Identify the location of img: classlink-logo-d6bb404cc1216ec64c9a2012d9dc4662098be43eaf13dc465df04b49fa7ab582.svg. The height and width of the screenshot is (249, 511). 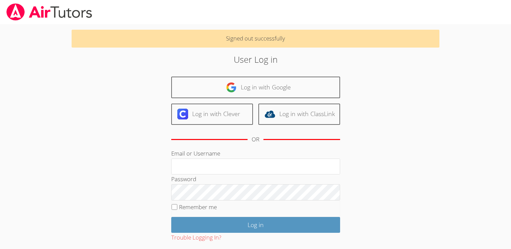
(270, 114).